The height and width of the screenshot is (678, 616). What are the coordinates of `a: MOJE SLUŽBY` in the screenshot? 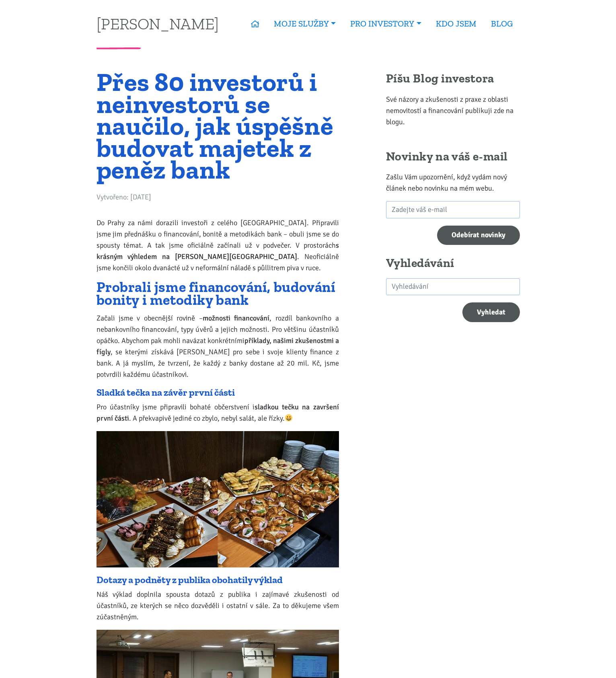 It's located at (305, 24).